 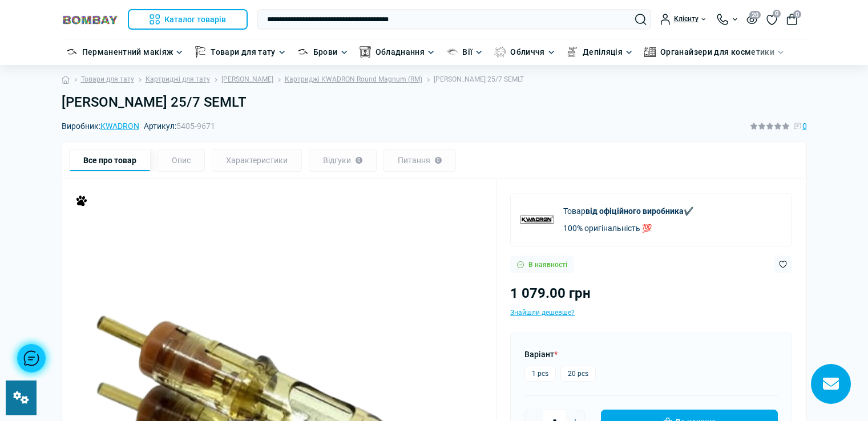 I want to click on b: від офіційного виробника, so click(x=634, y=211).